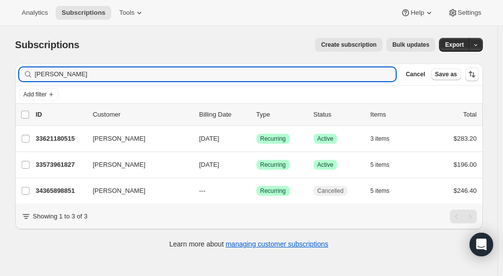  Describe the element at coordinates (127, 13) in the screenshot. I see `span: Tools` at that location.